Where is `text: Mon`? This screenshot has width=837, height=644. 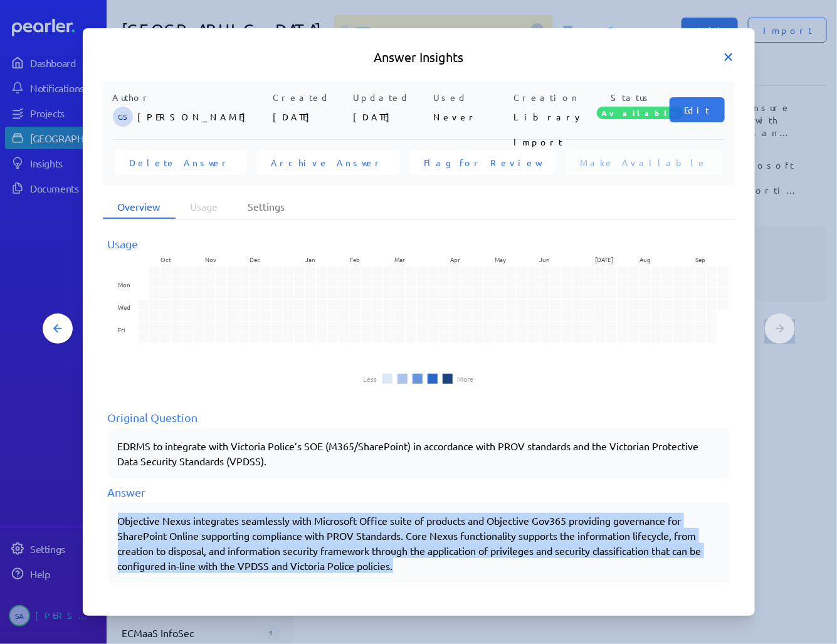
text: Mon is located at coordinates (124, 284).